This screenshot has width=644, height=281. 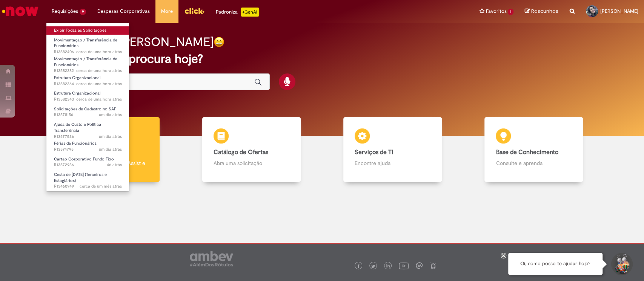 What do you see at coordinates (622, 264) in the screenshot?
I see `button: Iniciar Conversa de Suporte` at bounding box center [622, 264].